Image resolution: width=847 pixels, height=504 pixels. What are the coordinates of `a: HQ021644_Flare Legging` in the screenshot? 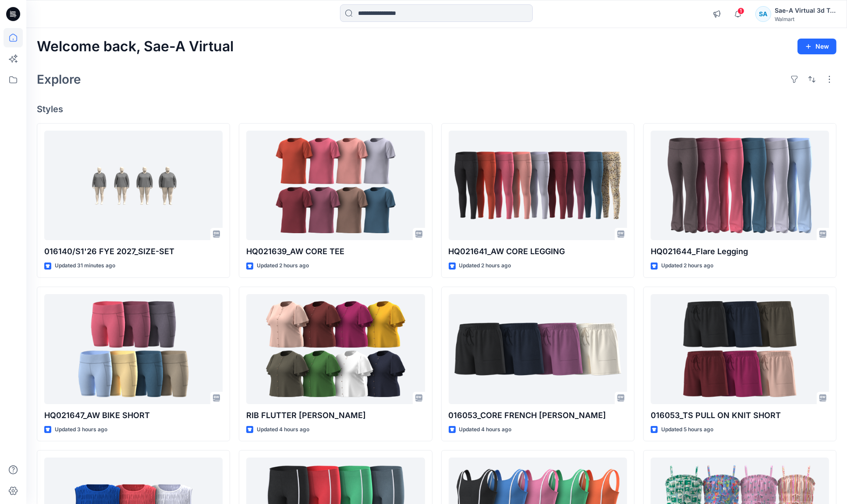 It's located at (740, 185).